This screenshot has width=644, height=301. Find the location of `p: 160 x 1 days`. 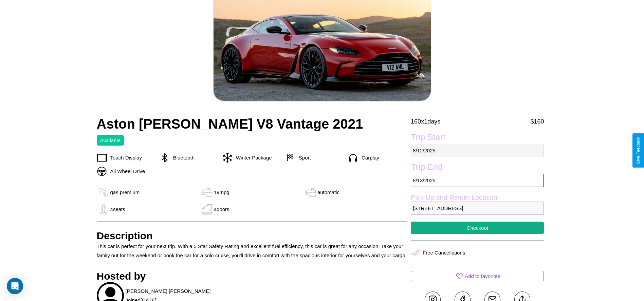

p: 160 x 1 days is located at coordinates (425, 121).